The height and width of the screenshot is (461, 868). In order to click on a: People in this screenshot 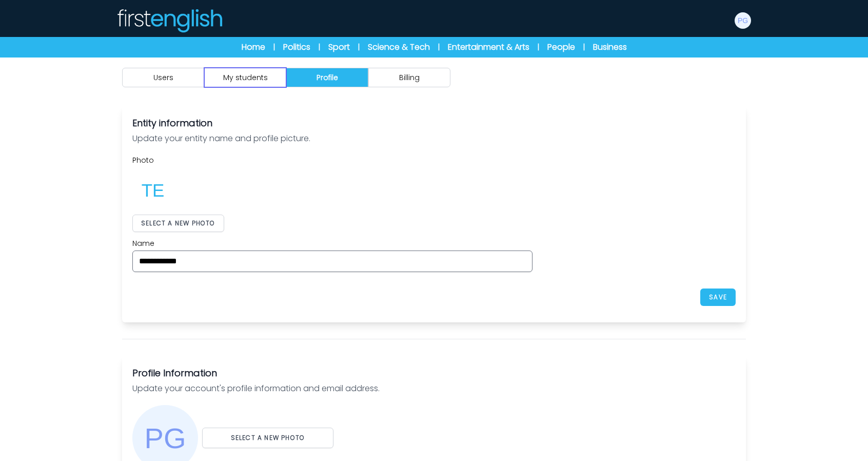, I will do `click(561, 47)`.